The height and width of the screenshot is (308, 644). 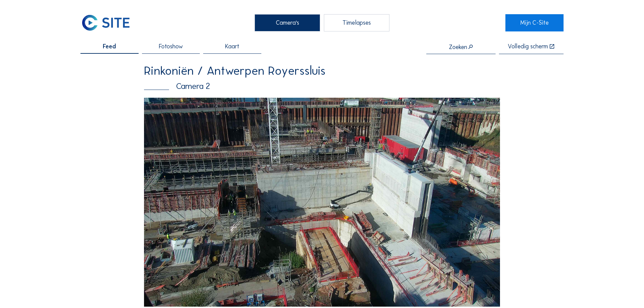 What do you see at coordinates (287, 23) in the screenshot?
I see `div: Camera's` at bounding box center [287, 23].